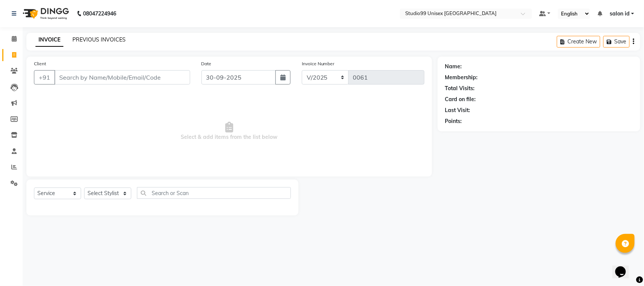  Describe the element at coordinates (616, 41) in the screenshot. I see `button: Save` at that location.